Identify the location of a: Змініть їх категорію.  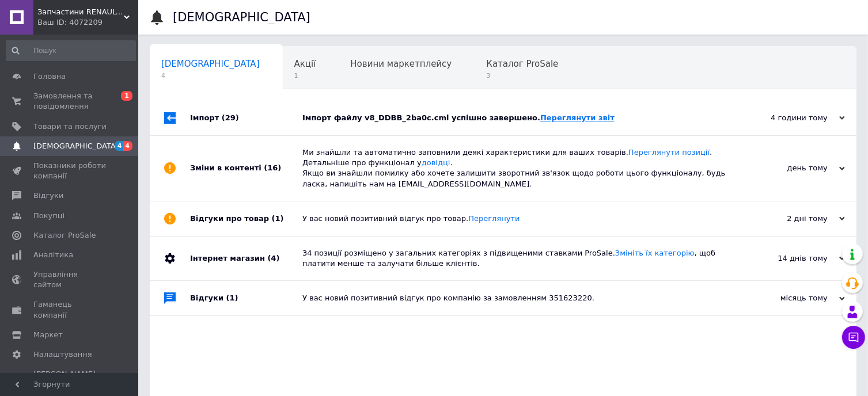
(655, 253).